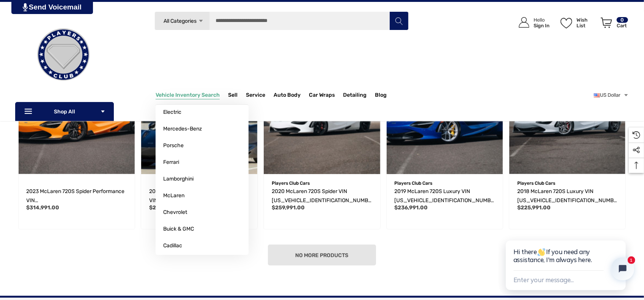  I want to click on span: Service, so click(255, 96).